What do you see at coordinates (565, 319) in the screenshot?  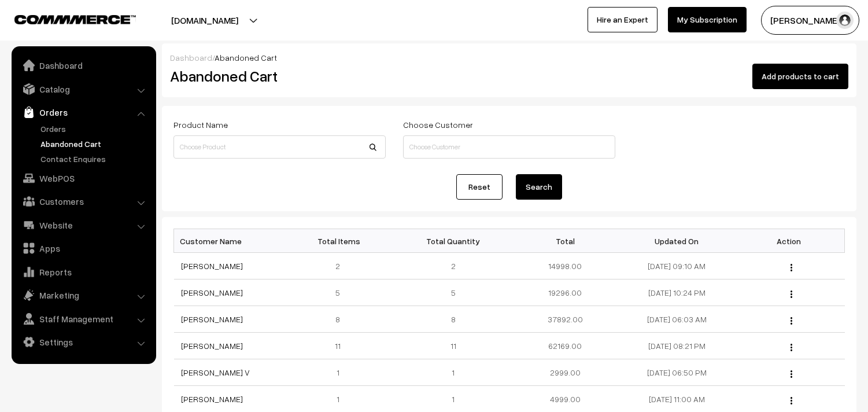 I see `td: 37892.00` at bounding box center [565, 319].